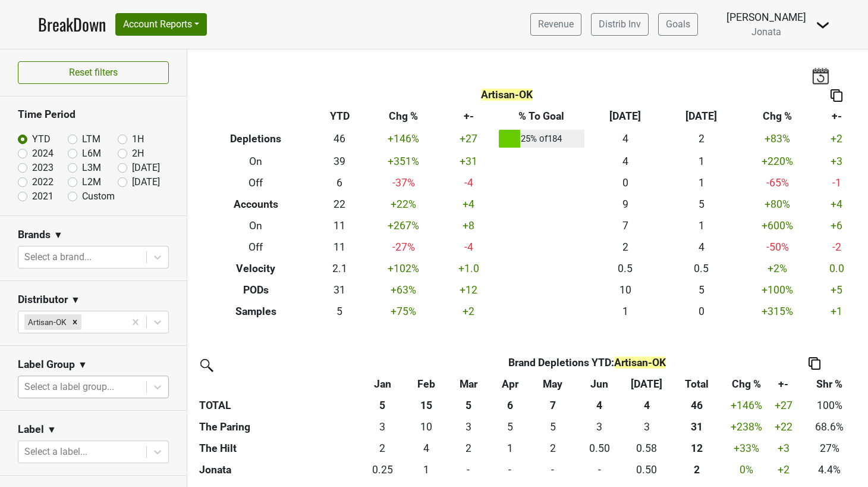  Describe the element at coordinates (382, 427) in the screenshot. I see `td: 2.5` at that location.